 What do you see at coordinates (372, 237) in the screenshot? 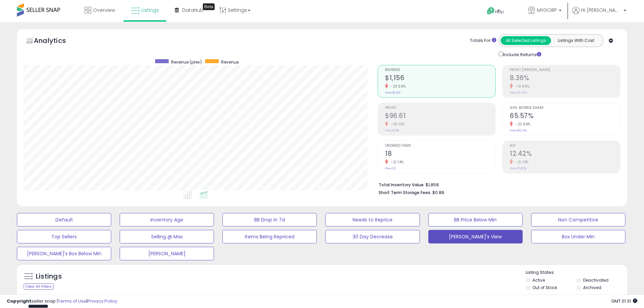
I see `button: 30 Day Decrease` at bounding box center [372, 237].